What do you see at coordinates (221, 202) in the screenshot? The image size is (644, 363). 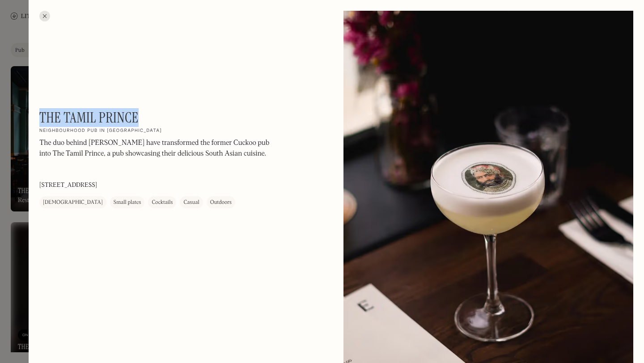 I see `div: Outdoors` at bounding box center [221, 202].